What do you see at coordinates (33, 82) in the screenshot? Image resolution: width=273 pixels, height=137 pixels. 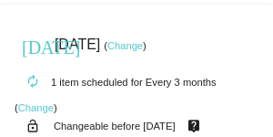 I see `mat-icon: autorenew` at bounding box center [33, 82].